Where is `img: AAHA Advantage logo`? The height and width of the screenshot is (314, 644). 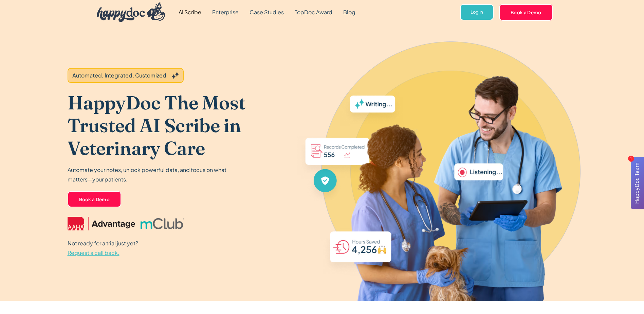 img: AAHA Advantage logo is located at coordinates (102, 224).